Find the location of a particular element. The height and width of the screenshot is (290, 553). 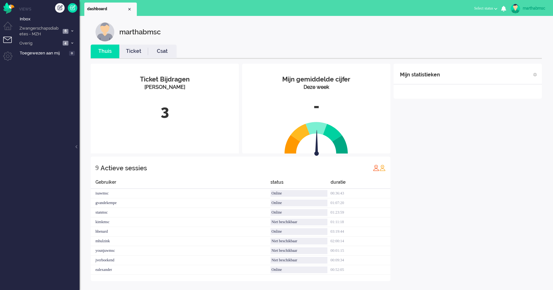

div: ealexander is located at coordinates (181, 270).